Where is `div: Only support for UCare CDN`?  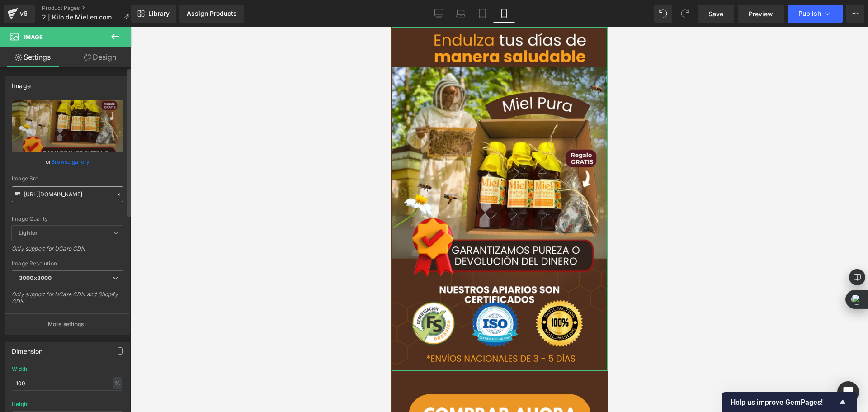
div: Only support for UCare CDN is located at coordinates (67, 251).